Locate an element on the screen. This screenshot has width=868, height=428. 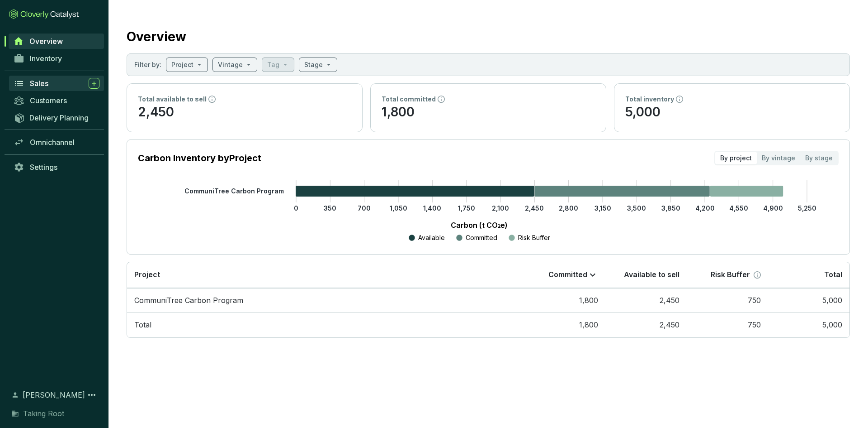
td: Total is located at coordinates (326, 324).